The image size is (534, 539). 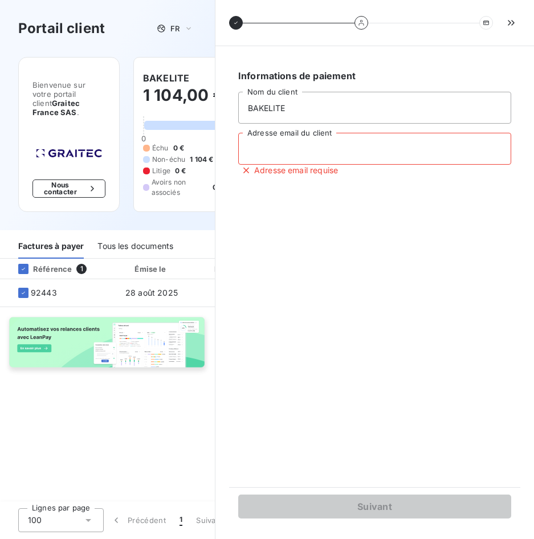 What do you see at coordinates (144, 138) in the screenshot?
I see `span: 0` at bounding box center [144, 138].